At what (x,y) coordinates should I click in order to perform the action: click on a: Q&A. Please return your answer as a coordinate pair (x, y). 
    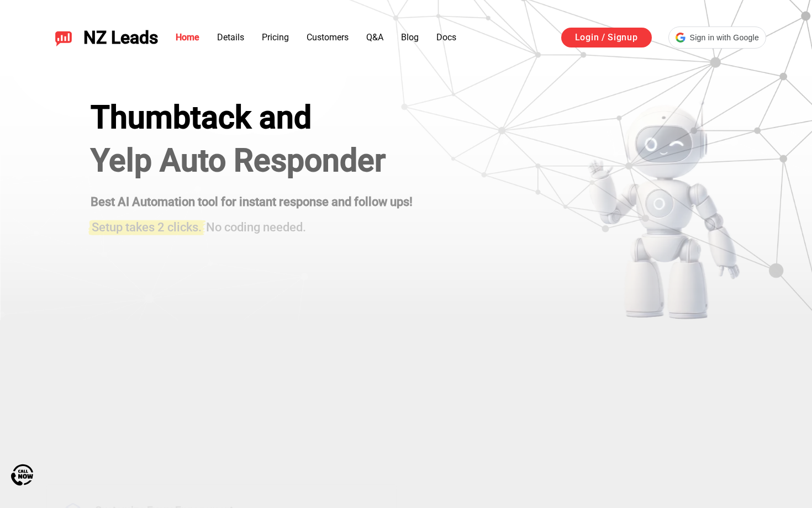
    Looking at the image, I should click on (374, 37).